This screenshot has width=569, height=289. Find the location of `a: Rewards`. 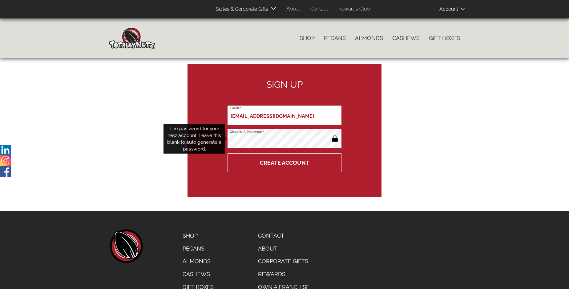

a: Rewards is located at coordinates (284, 274).